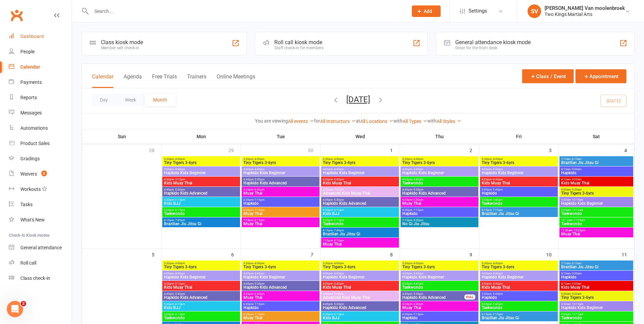  Describe the element at coordinates (338, 121) in the screenshot. I see `a: All Instructors` at that location.